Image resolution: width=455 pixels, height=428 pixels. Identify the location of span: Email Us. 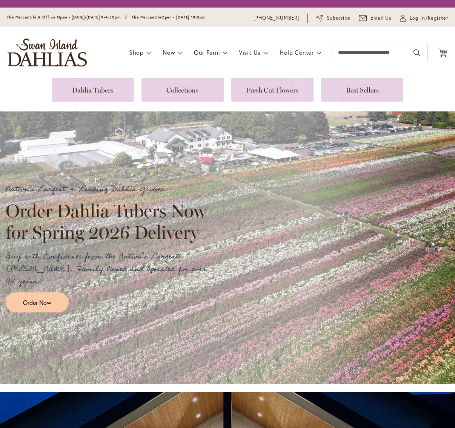
(381, 18).